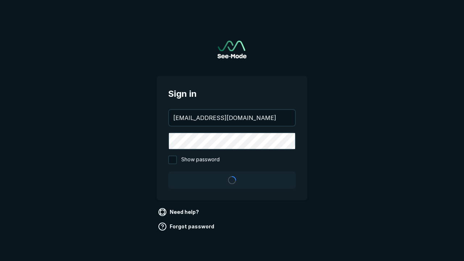 This screenshot has height=261, width=464. What do you see at coordinates (232, 94) in the screenshot?
I see `span: Sign in` at bounding box center [232, 94].